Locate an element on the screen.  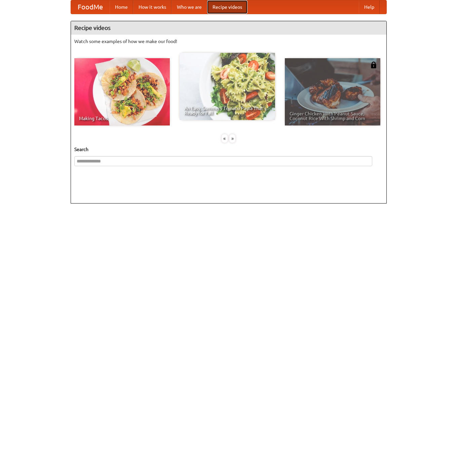
img: 483408.png is located at coordinates (374, 65).